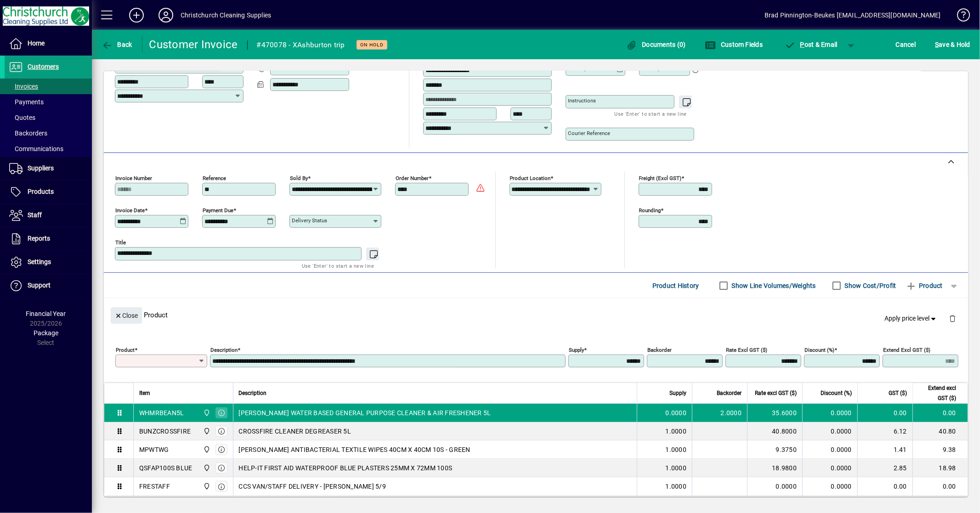 The width and height of the screenshot is (980, 513). What do you see at coordinates (145, 393) in the screenshot?
I see `span: Item` at bounding box center [145, 393].